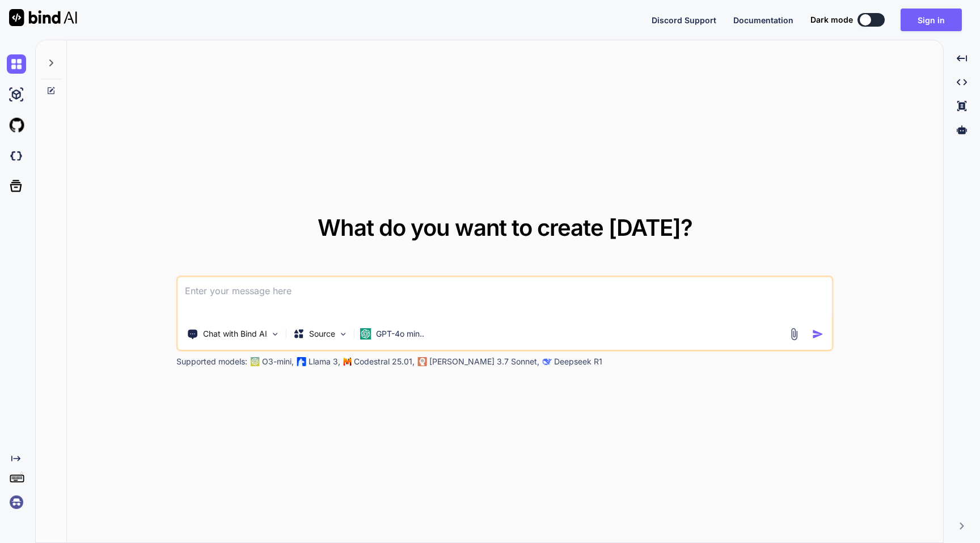 This screenshot has height=543, width=980. I want to click on p: Supported models:, so click(212, 362).